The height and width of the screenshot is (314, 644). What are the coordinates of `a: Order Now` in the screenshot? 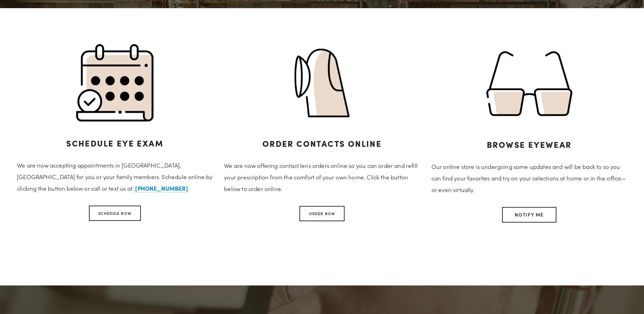 It's located at (322, 214).